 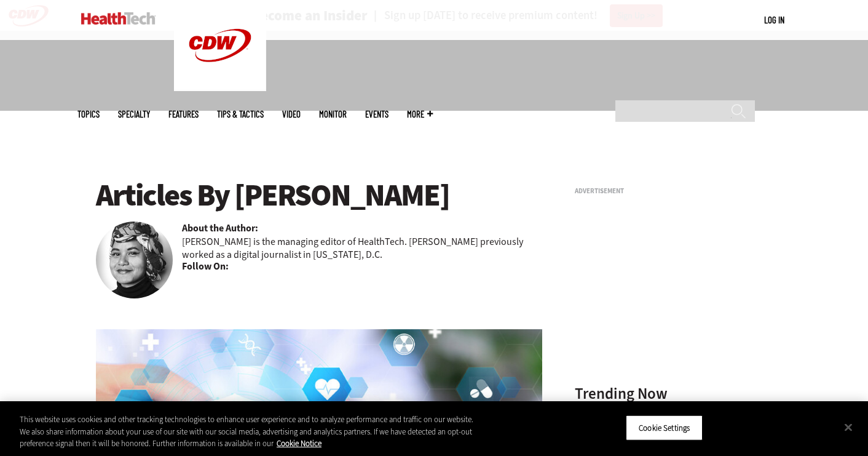 I want to click on h3: Trending Now, so click(x=667, y=393).